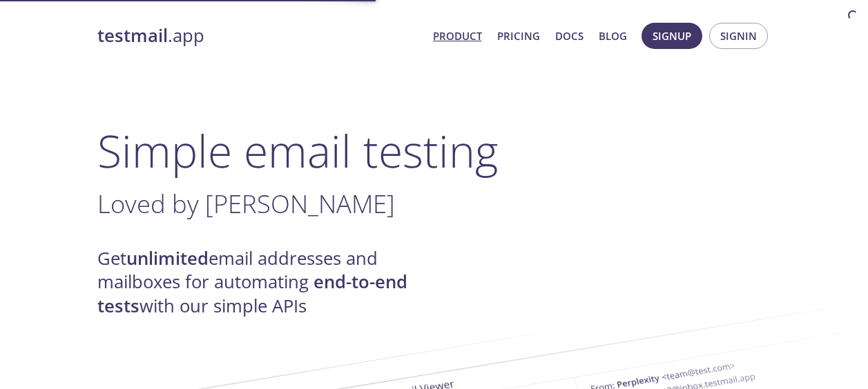 The height and width of the screenshot is (389, 868). What do you see at coordinates (612, 36) in the screenshot?
I see `a: Blog` at bounding box center [612, 36].